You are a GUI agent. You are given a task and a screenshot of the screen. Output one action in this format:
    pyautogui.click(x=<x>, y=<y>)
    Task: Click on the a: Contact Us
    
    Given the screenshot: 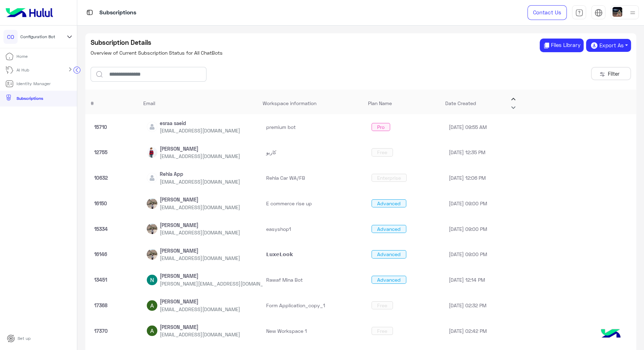 What is the action you would take?
    pyautogui.click(x=547, y=13)
    